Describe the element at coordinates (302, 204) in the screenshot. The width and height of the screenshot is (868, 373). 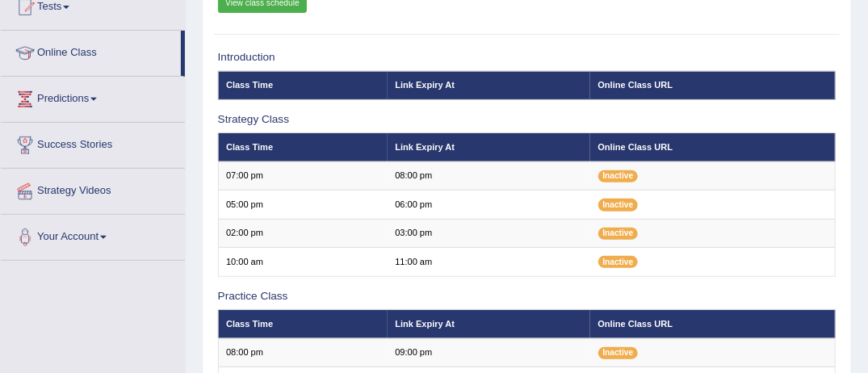
I see `td: 05:00 pm` at that location.